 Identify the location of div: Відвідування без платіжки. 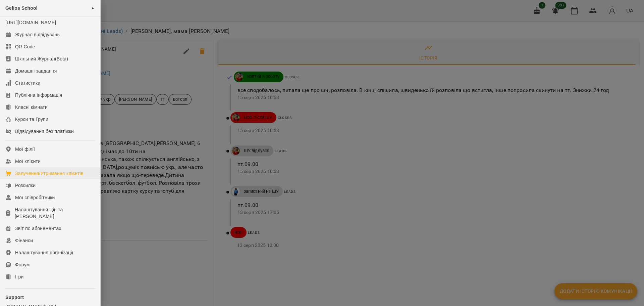
(45, 131).